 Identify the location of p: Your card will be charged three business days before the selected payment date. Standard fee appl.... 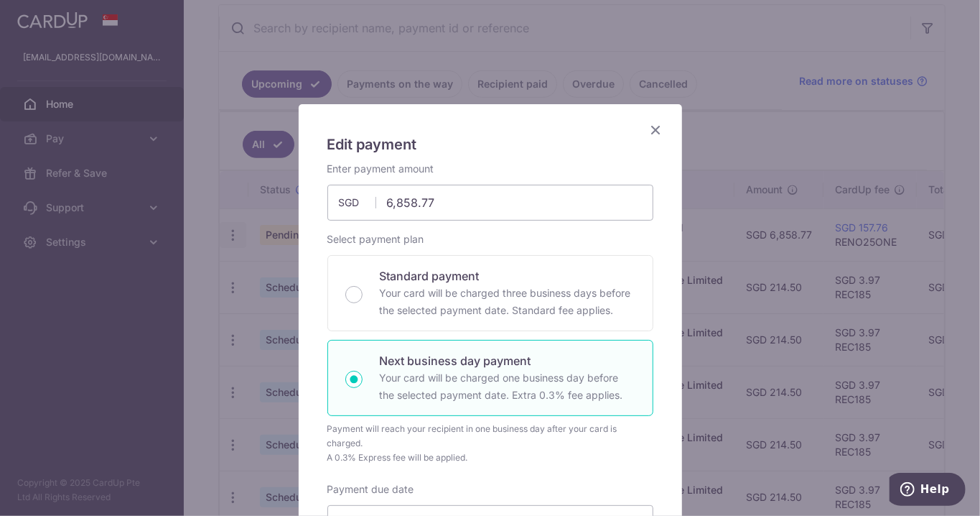
(508, 302).